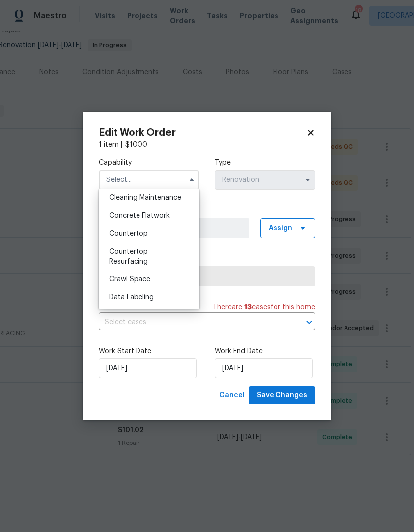  I want to click on span: $ 1000, so click(136, 145).